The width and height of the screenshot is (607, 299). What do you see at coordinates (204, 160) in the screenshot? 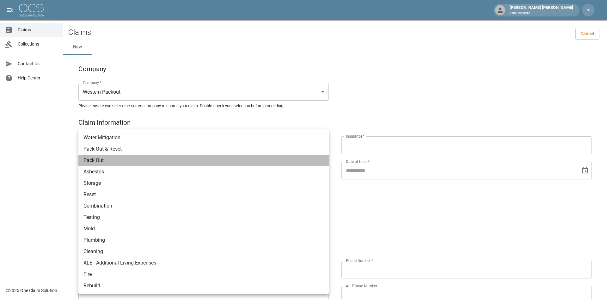
I see `li: Pack Out` at bounding box center [204, 160].